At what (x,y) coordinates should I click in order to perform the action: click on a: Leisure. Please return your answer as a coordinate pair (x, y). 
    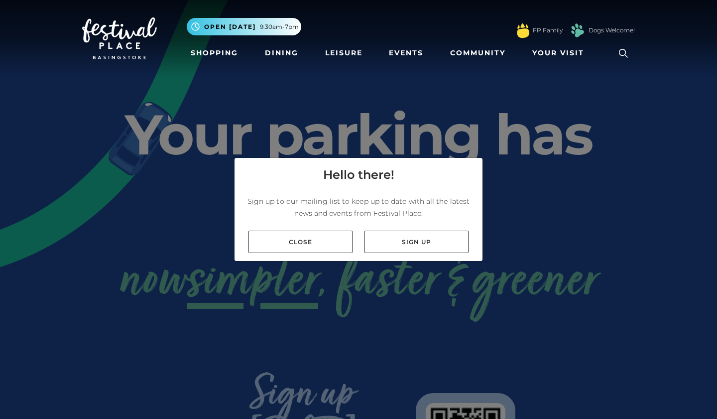
    Looking at the image, I should click on (344, 53).